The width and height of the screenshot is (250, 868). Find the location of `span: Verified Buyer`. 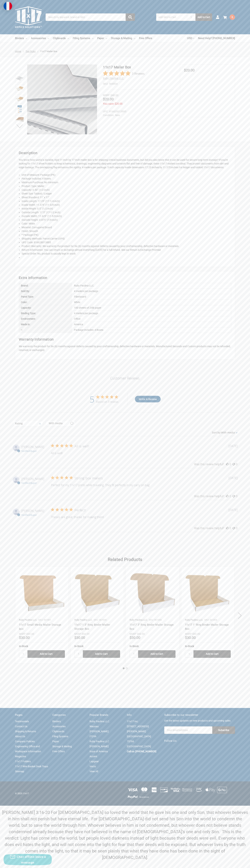

span: Verified Buyer is located at coordinates (29, 451).